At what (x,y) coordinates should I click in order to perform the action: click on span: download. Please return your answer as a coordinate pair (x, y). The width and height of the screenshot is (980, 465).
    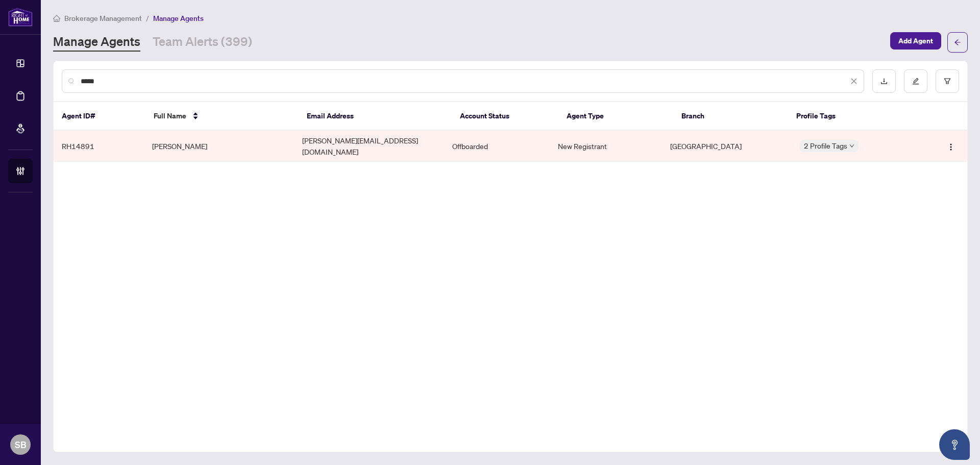
    Looking at the image, I should click on (884, 81).